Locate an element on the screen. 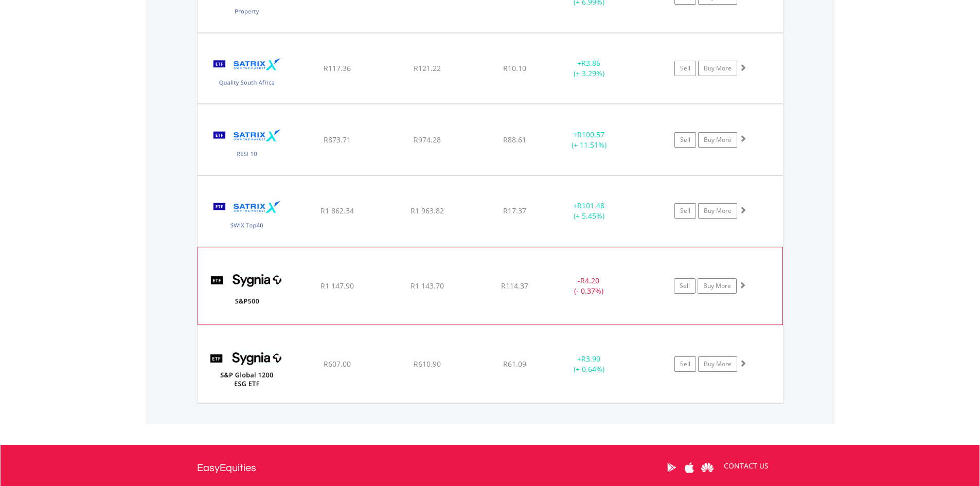 The height and width of the screenshot is (486, 980). span: R121.22 is located at coordinates (427, 68).